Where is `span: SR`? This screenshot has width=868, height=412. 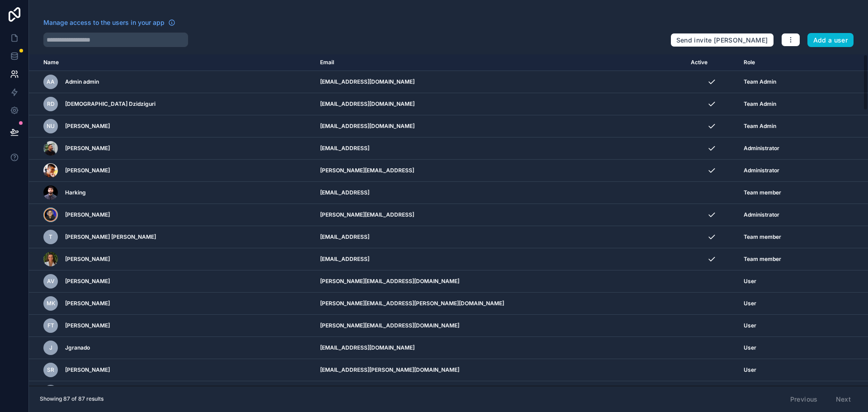
span: SR is located at coordinates (51, 370).